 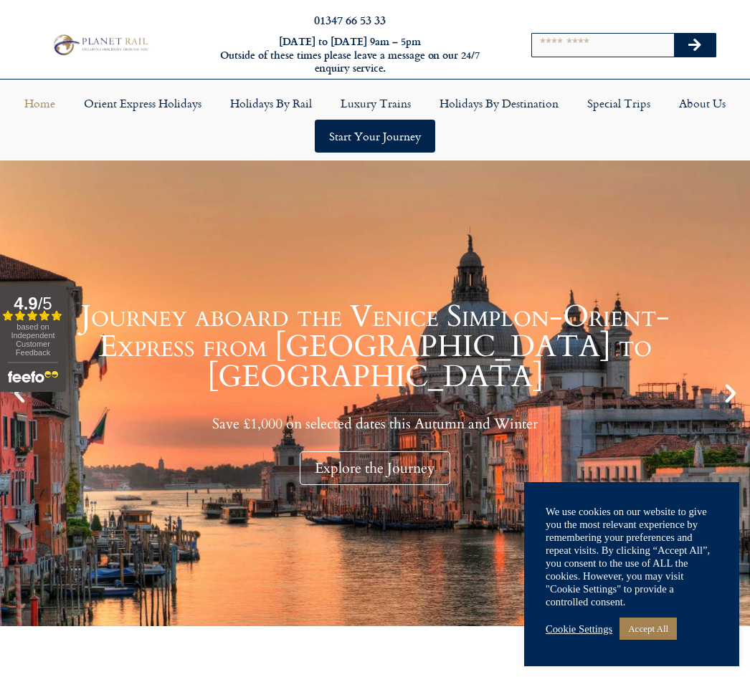 I want to click on a: 01347 66 53 33, so click(x=350, y=19).